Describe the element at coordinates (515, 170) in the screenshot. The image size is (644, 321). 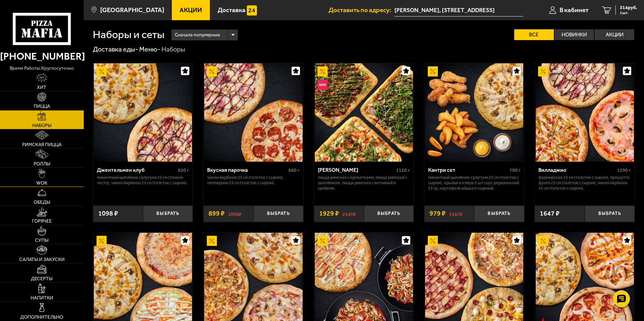
I see `span: 700 г` at that location.